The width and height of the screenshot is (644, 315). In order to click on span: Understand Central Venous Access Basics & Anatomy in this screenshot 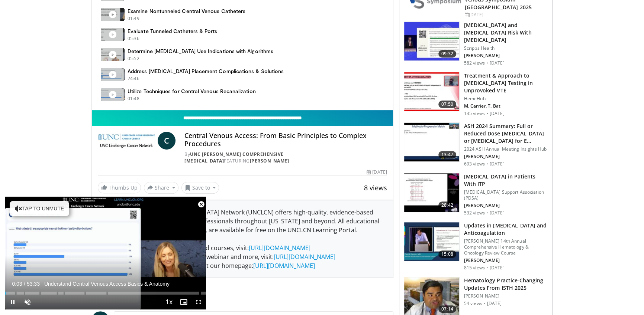, I will do `click(107, 284)`.